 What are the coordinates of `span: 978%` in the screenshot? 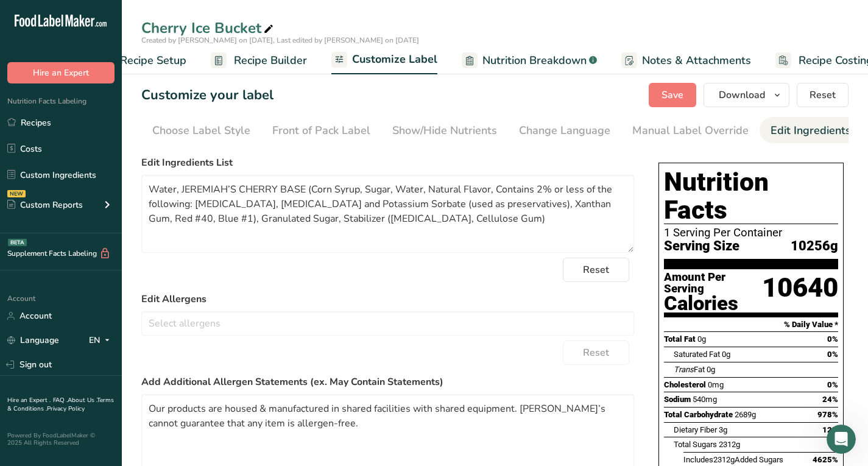 It's located at (828, 414).